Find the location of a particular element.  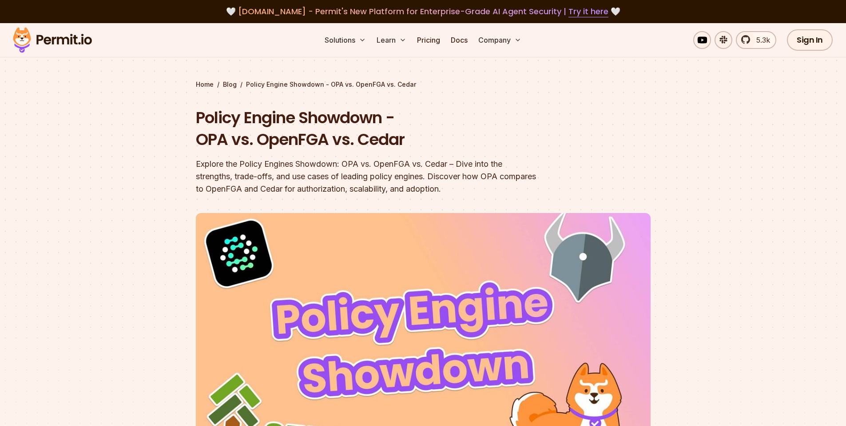

a: Home is located at coordinates (205, 84).